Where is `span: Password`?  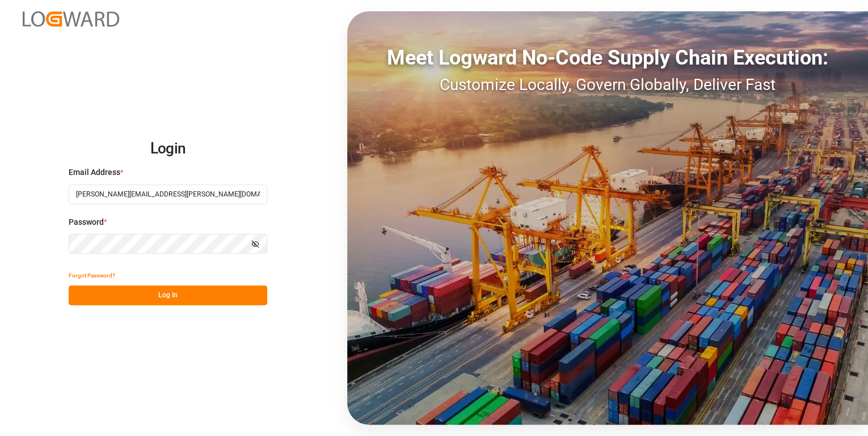
span: Password is located at coordinates (86, 222).